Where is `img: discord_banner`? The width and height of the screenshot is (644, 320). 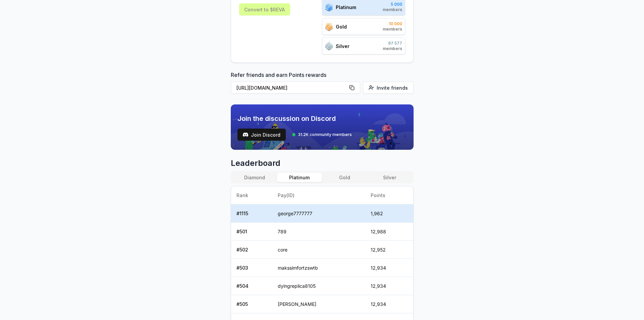
img: discord_banner is located at coordinates (322, 127).